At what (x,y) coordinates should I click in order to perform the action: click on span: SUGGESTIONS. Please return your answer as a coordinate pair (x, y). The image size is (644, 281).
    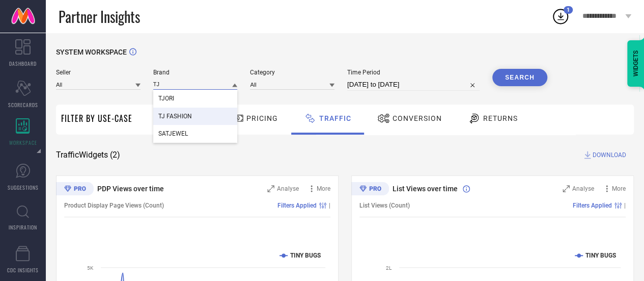
    Looking at the image, I should click on (23, 187).